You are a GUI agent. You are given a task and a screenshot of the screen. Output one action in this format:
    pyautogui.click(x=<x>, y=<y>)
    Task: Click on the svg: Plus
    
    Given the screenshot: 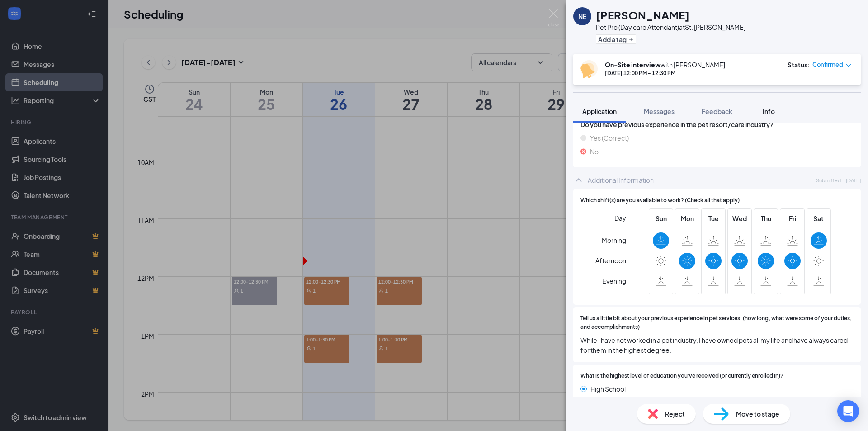 What is the action you would take?
    pyautogui.click(x=631, y=39)
    